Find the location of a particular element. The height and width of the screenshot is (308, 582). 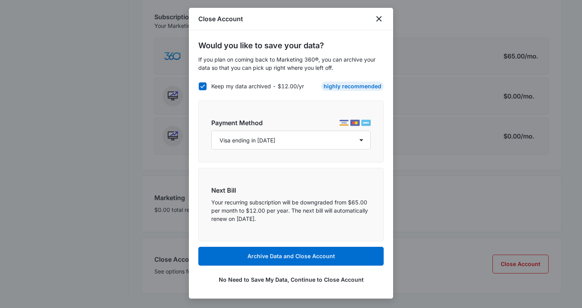

h5: Would you like to save your data? is located at coordinates (291, 46).